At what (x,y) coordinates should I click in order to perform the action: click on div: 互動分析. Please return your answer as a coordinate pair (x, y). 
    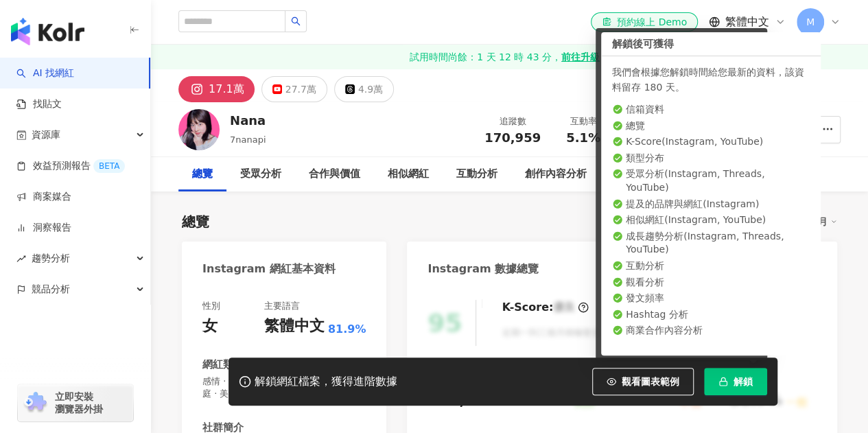
    Looking at the image, I should click on (477, 174).